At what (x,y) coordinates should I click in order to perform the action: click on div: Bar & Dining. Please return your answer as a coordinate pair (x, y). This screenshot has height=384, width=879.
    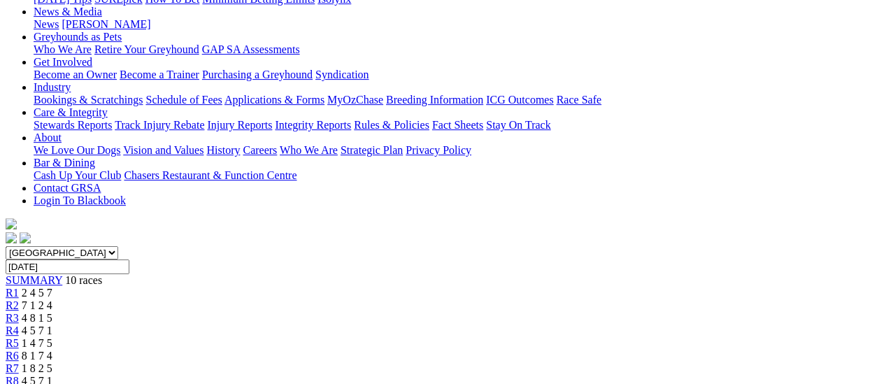
    Looking at the image, I should click on (453, 176).